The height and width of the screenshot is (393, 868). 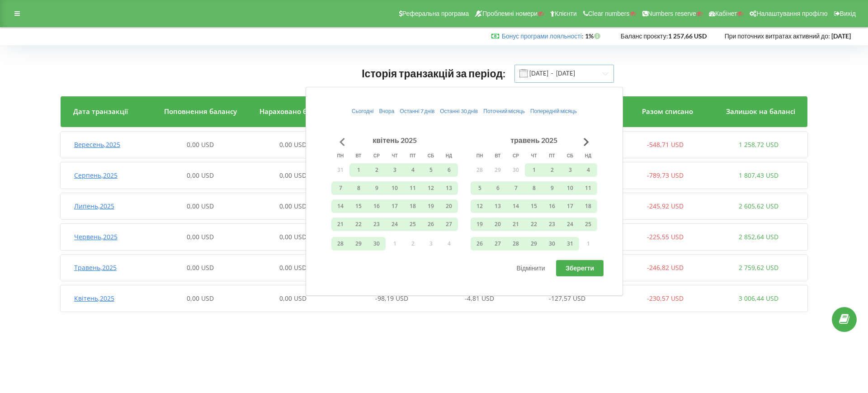 What do you see at coordinates (593, 36) in the screenshot?
I see `strong: 1%` at bounding box center [593, 36].